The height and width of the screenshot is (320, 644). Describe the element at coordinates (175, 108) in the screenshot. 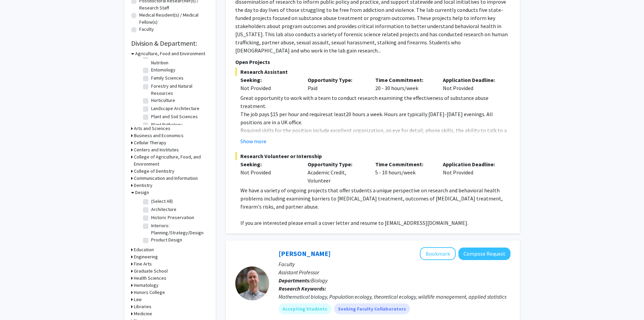

I see `label: Landscape Architecture` at that location.